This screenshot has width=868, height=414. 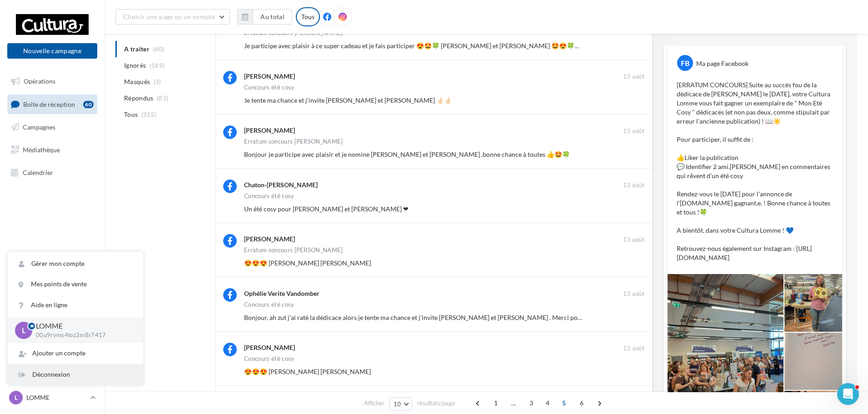 What do you see at coordinates (282, 294) in the screenshot?
I see `div: Ophélie Verite Vandomber` at bounding box center [282, 294].